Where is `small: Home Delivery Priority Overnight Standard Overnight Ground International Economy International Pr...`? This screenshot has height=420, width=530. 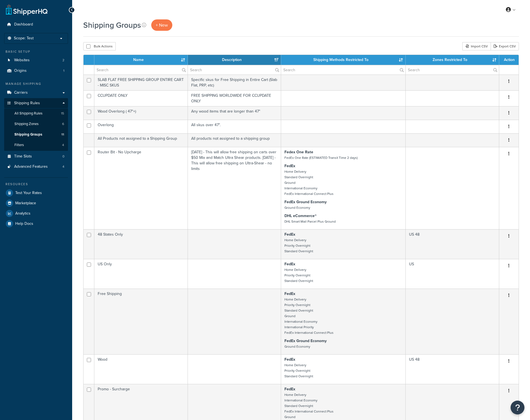 small: Home Delivery Priority Overnight Standard Overnight Ground International Economy International Pr... is located at coordinates (309, 316).